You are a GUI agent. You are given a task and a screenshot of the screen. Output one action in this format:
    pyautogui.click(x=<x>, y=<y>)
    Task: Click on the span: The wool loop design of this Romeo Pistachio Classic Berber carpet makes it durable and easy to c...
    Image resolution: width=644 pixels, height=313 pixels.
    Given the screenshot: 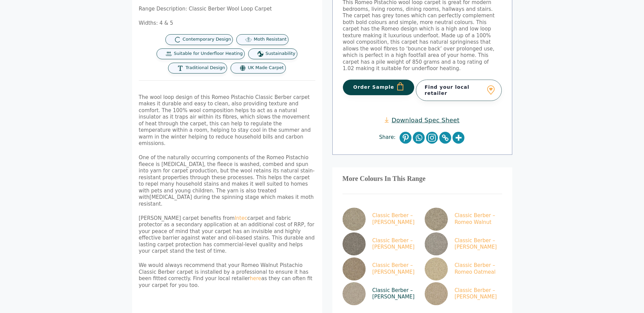 What is the action you would take?
    pyautogui.click(x=224, y=120)
    